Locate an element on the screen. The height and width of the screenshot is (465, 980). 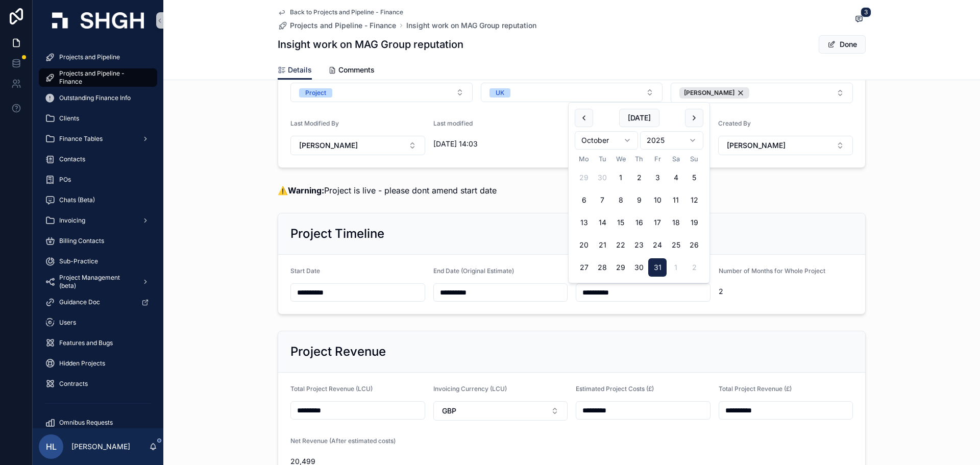
a: Guidance Doc is located at coordinates (98, 302).